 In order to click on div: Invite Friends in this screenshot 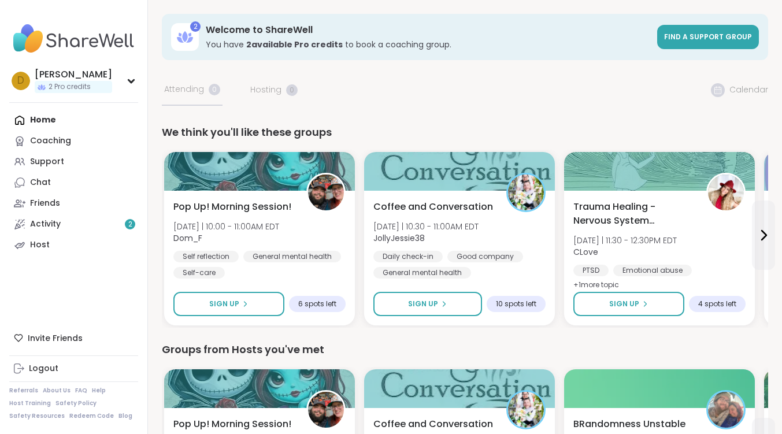, I will do `click(73, 338)`.